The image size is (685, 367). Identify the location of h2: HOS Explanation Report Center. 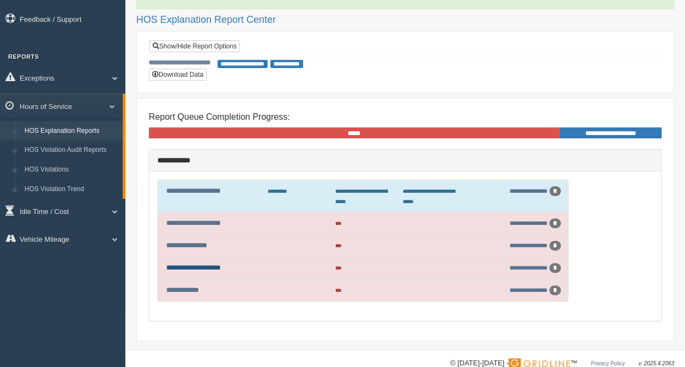
(405, 20).